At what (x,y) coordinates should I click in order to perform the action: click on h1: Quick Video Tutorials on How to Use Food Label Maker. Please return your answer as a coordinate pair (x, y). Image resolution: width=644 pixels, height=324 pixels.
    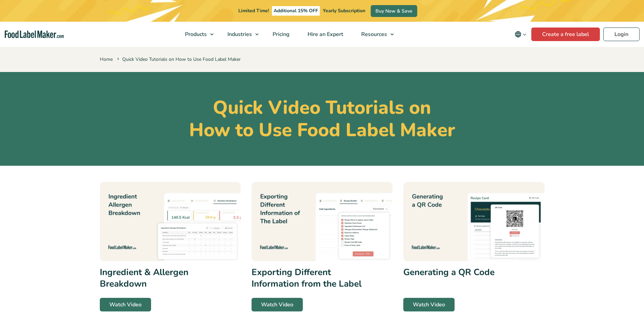
    Looking at the image, I should click on (322, 119).